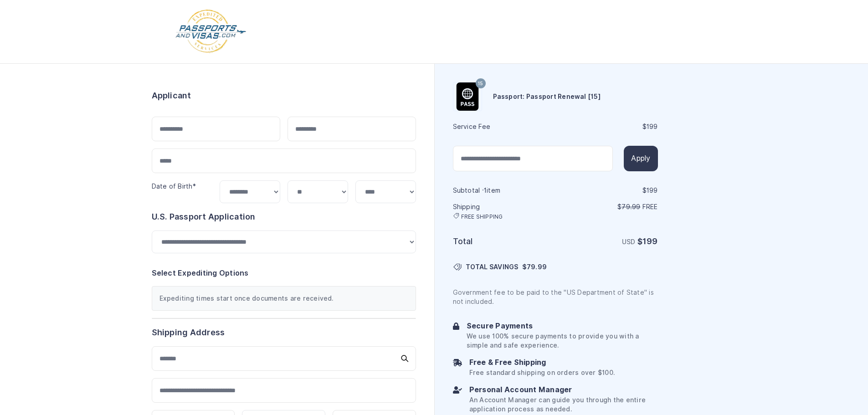  What do you see at coordinates (172, 96) in the screenshot?
I see `h6: Applicant` at bounding box center [172, 96].